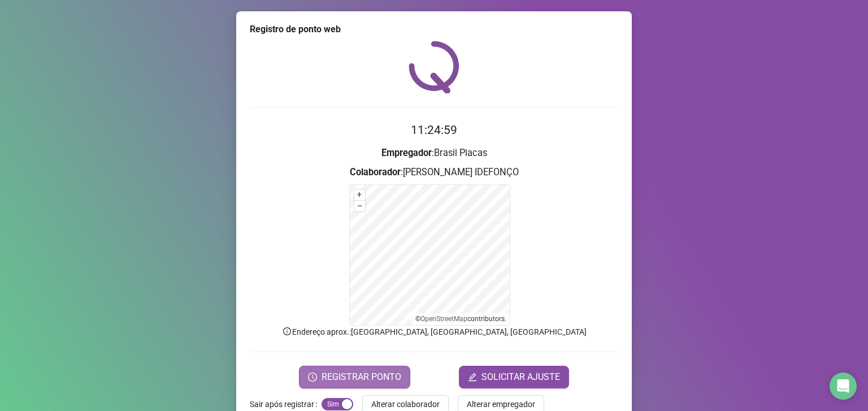 The image size is (868, 411). Describe the element at coordinates (460, 319) in the screenshot. I see `li: © contributors.` at that location.